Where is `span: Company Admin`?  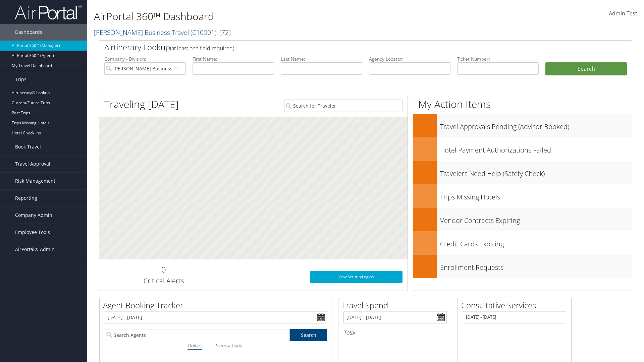 span: Company Admin is located at coordinates (33, 215).